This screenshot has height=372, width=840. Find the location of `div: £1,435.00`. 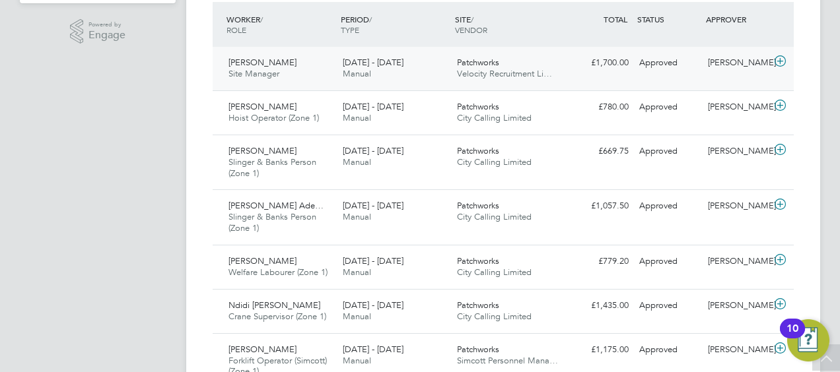

div: £1,435.00 is located at coordinates (600, 306).